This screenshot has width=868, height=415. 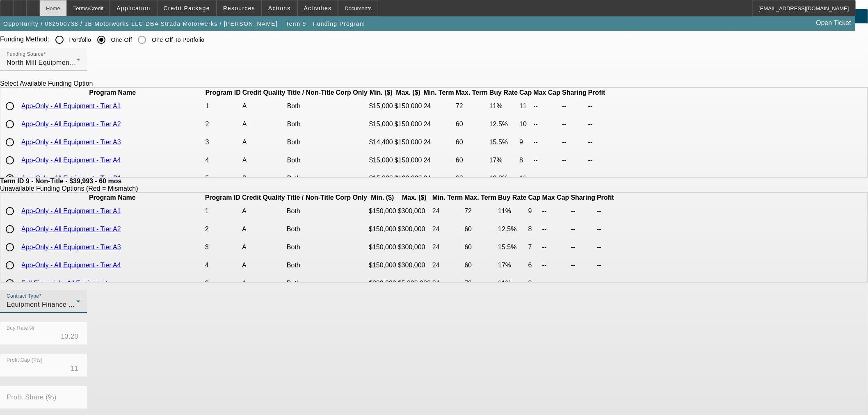 I want to click on mat-label: Contract Type, so click(x=22, y=296).